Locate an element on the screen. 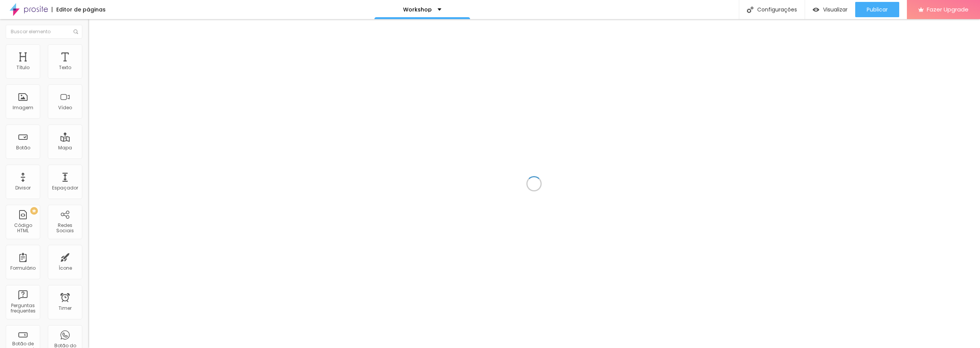 The image size is (980, 348). span: Visualizar is located at coordinates (835, 9).